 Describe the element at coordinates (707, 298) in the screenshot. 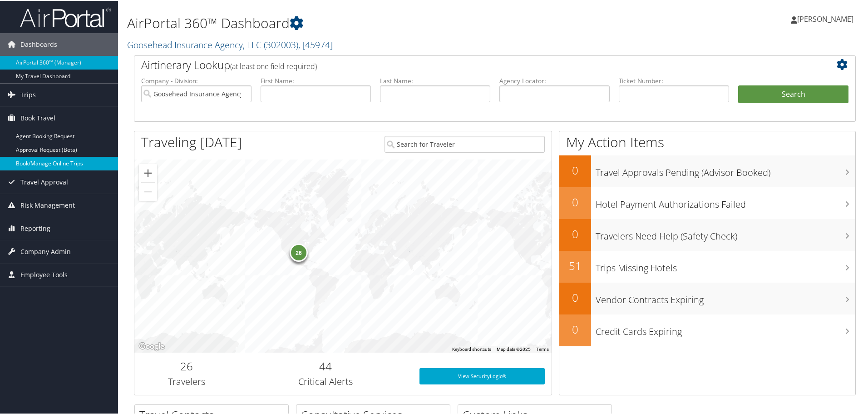

I see `a: 0Vendor Contracts Expiring` at that location.